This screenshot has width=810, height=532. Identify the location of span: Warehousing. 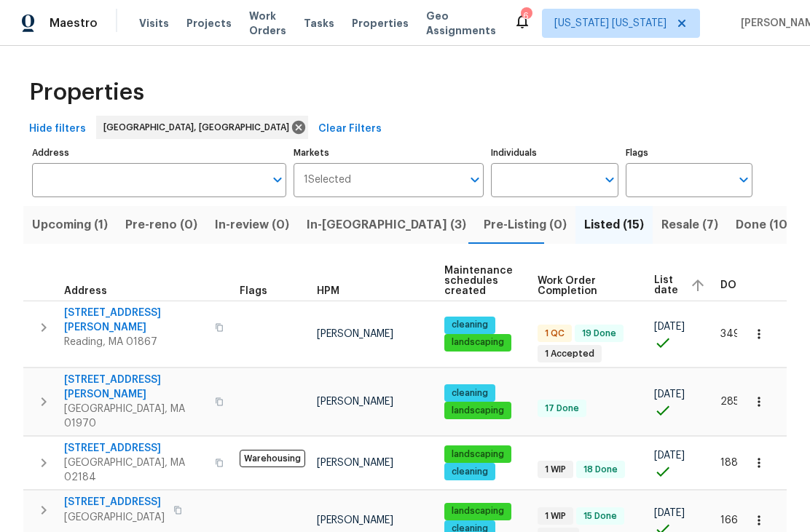
(273, 459).